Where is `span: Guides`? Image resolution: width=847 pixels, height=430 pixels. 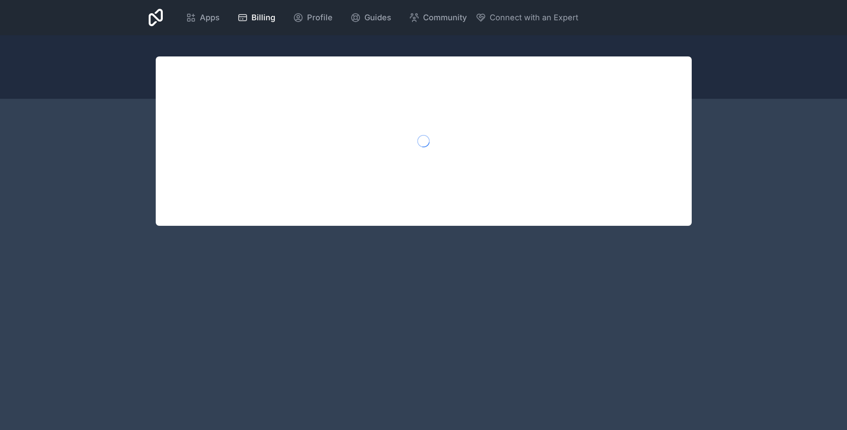
span: Guides is located at coordinates (377, 18).